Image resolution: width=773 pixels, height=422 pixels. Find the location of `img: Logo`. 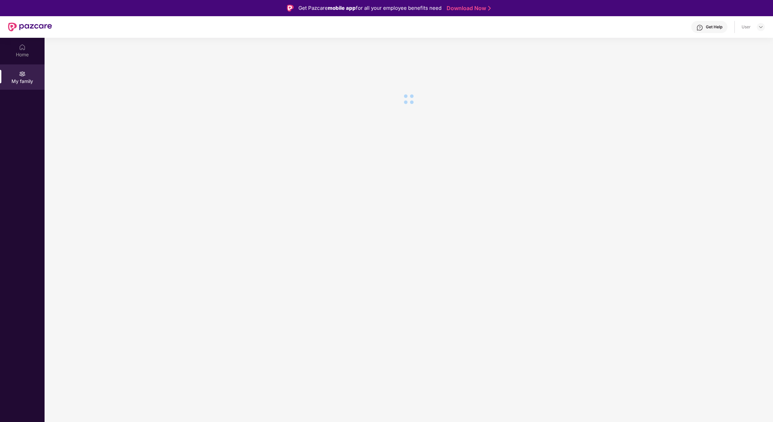

img: Logo is located at coordinates (290, 8).